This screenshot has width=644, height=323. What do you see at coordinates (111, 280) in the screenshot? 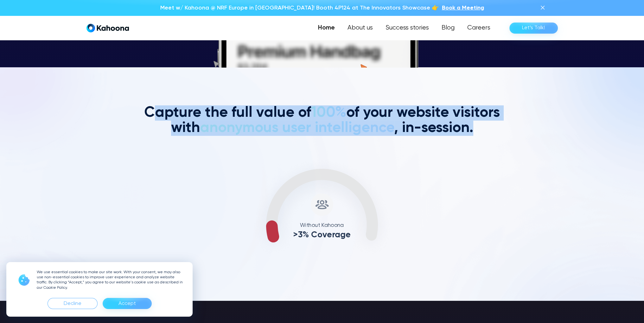
I see `p: We use essential cookies to make our site work. With your consent, we may also use non-essential ...` at bounding box center [111, 280].